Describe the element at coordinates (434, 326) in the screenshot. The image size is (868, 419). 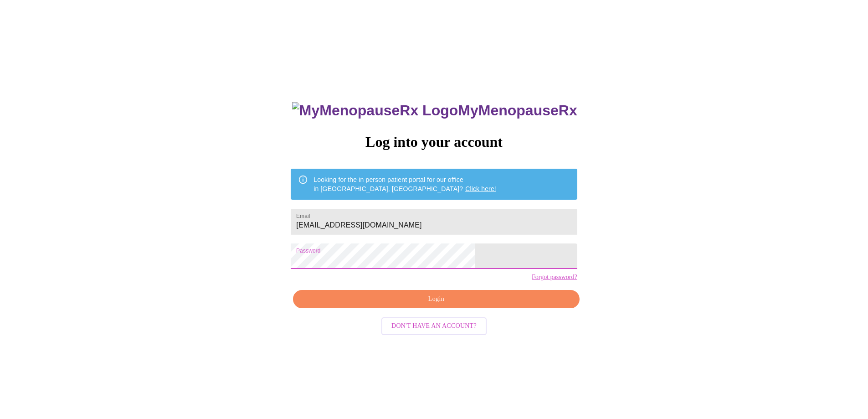
I see `button: Don't have an account?` at that location.